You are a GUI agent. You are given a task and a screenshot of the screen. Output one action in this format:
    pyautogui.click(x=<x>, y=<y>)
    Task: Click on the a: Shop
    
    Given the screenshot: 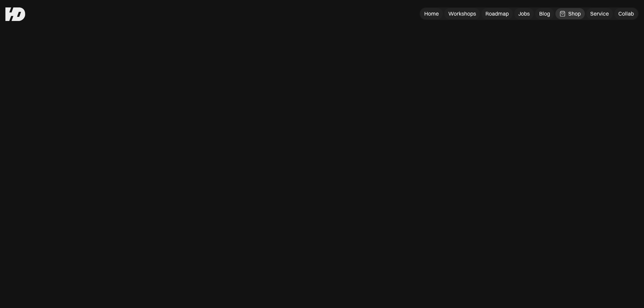 What is the action you would take?
    pyautogui.click(x=570, y=14)
    